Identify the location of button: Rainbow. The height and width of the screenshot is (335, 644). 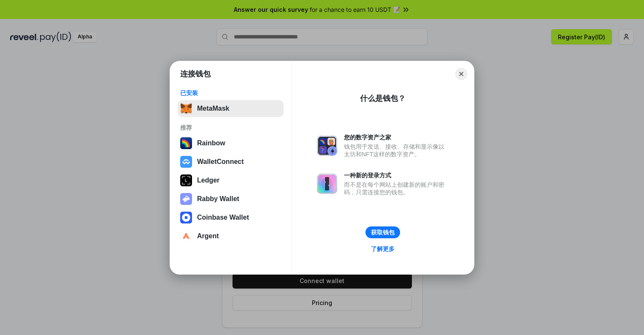
(231, 143).